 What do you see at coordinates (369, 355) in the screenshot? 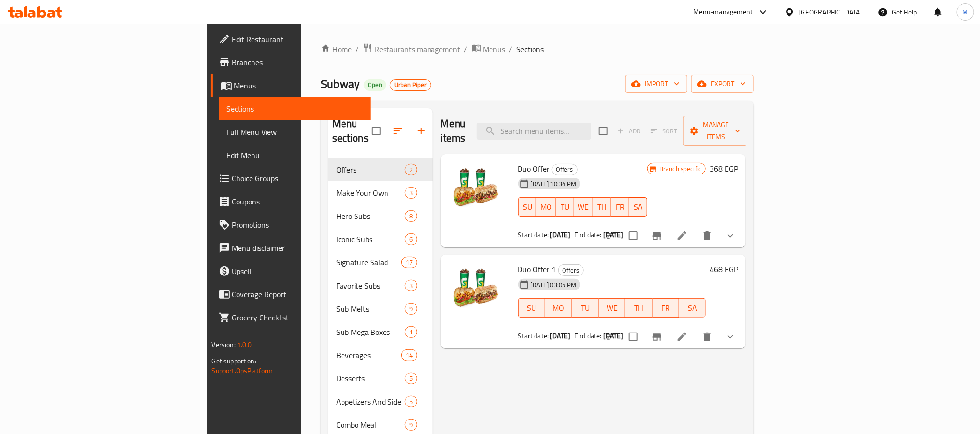
I see `span: Beverages` at bounding box center [369, 355].